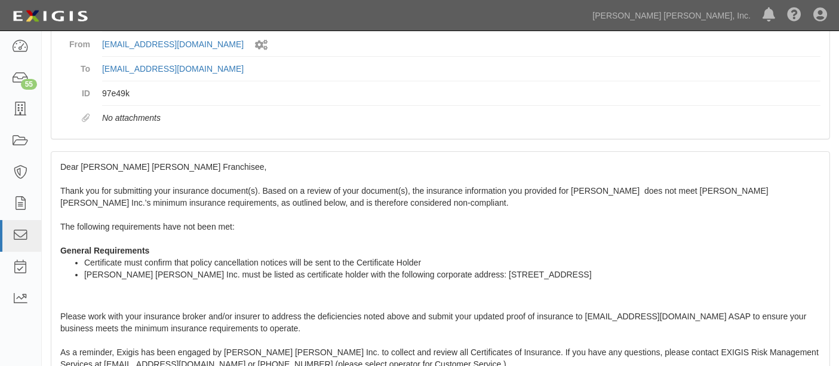  Describe the element at coordinates (461, 93) in the screenshot. I see `dd: 97e49k` at that location.